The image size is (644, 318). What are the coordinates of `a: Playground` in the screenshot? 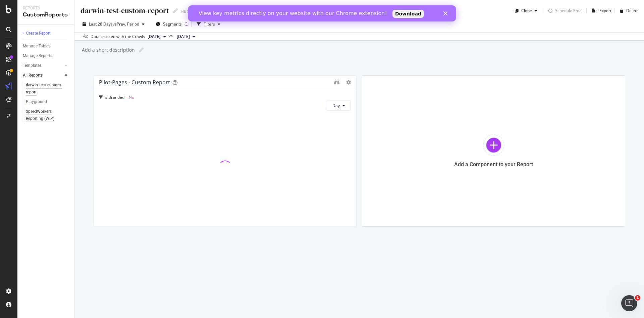 It's located at (48, 101).